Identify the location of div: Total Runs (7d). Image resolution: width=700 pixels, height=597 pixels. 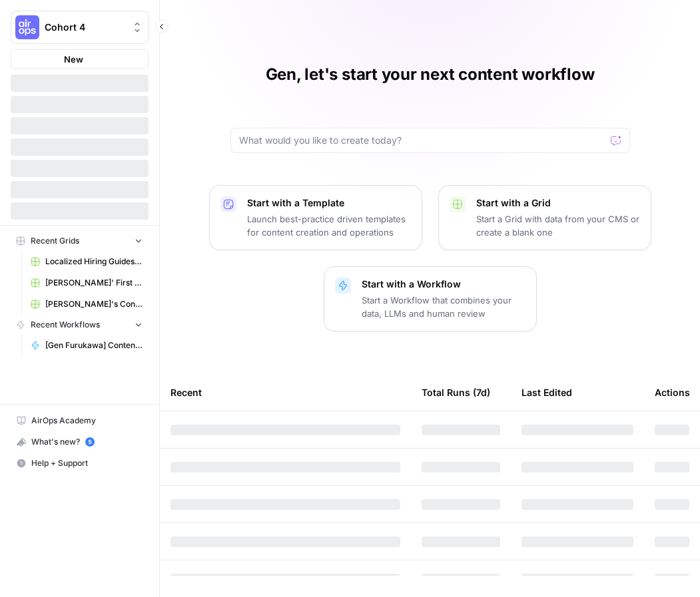
(455, 392).